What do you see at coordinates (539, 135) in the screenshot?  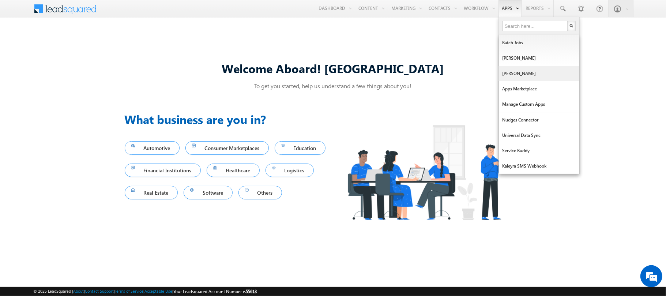 I see `a: Universal Data Sync` at bounding box center [539, 135].